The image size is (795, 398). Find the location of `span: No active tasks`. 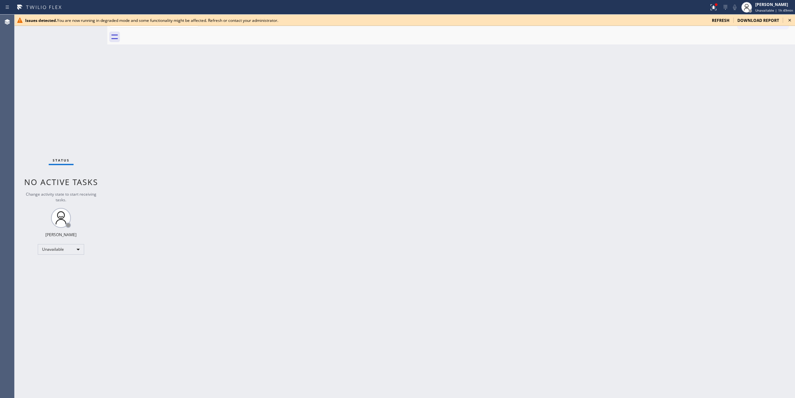

span: No active tasks is located at coordinates (61, 182).